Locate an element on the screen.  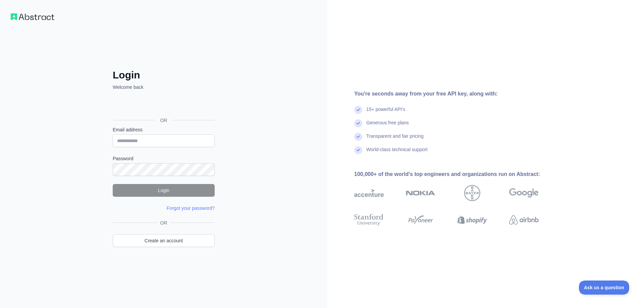
div: World-class technical support is located at coordinates (397, 153).